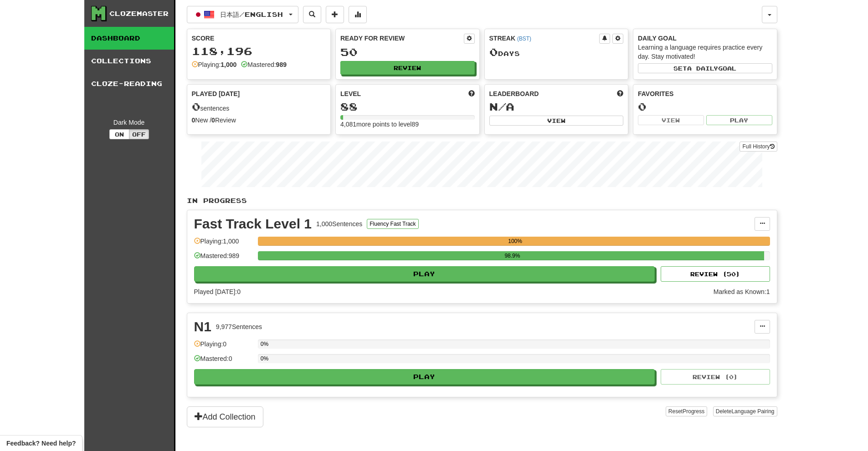 The image size is (868, 451). What do you see at coordinates (402, 38) in the screenshot?
I see `div: Ready for Review` at bounding box center [402, 38].